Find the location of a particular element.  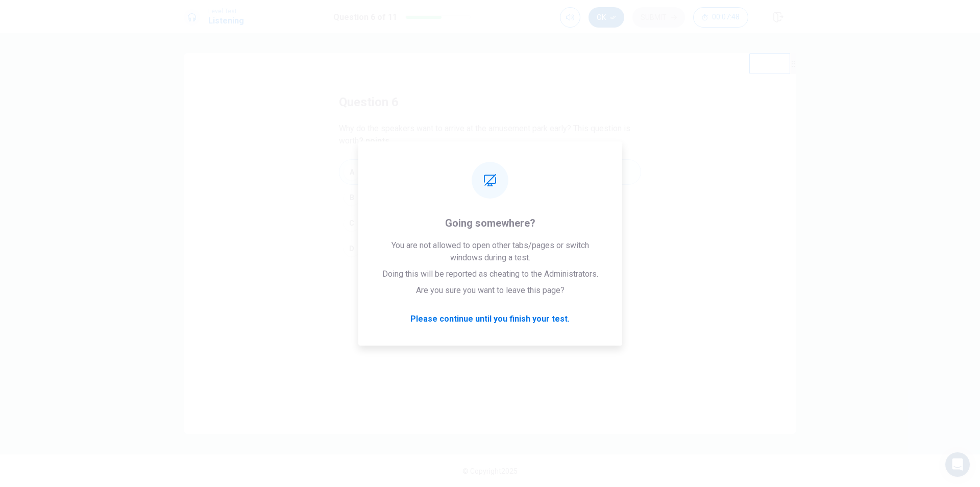

span: To get parking close to the entrance. is located at coordinates (429, 223).